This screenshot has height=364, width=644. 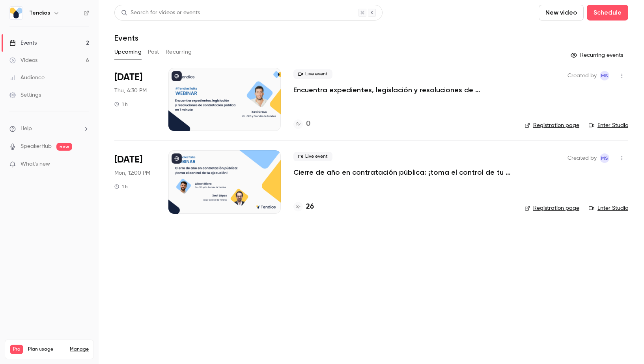 What do you see at coordinates (403, 90) in the screenshot?
I see `a: Encuentra expedientes, legislación y resoluciones de contratación pública en 1 minuto` at bounding box center [403, 90].